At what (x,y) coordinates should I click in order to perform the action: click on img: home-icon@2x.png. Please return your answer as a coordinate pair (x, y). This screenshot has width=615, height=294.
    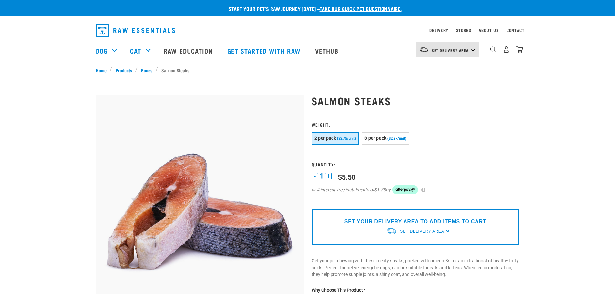
    Looking at the image, I should click on (519, 49).